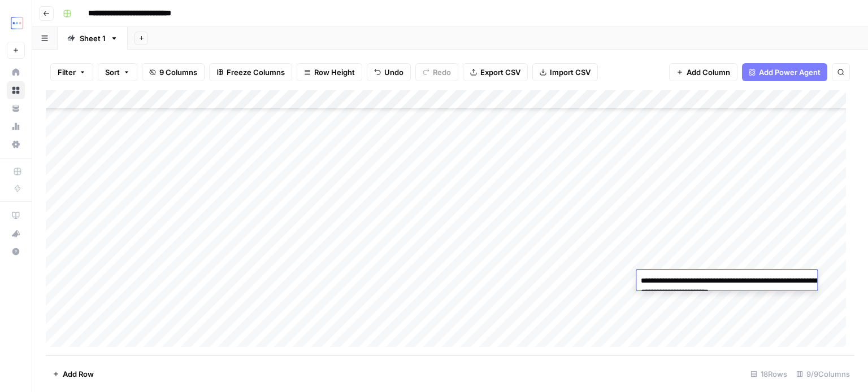 The width and height of the screenshot is (868, 392). Describe the element at coordinates (250, 72) in the screenshot. I see `button: Freeze Columns` at that location.